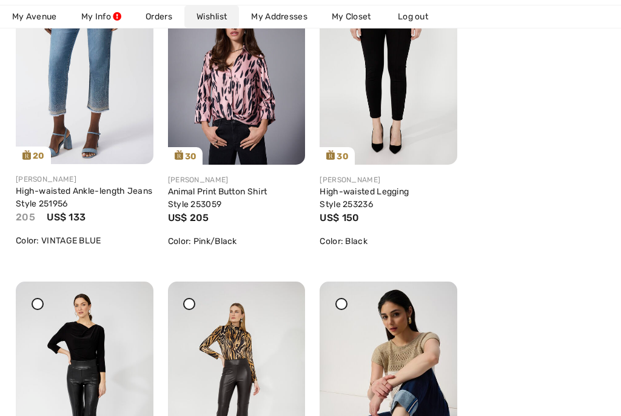  I want to click on a: My Addresses, so click(279, 16).